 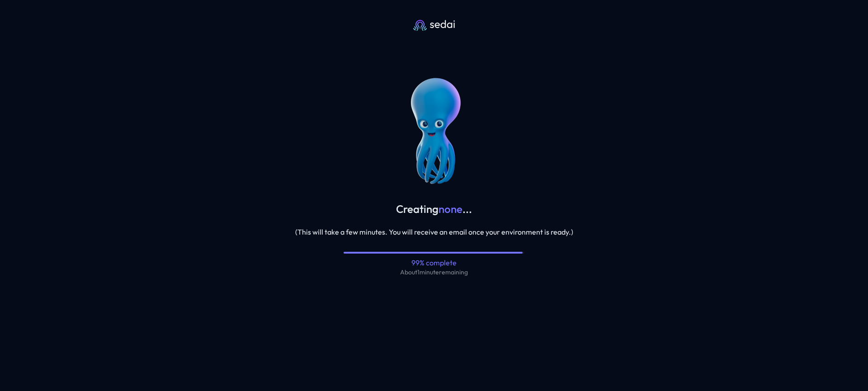 I want to click on span: none, so click(x=450, y=209).